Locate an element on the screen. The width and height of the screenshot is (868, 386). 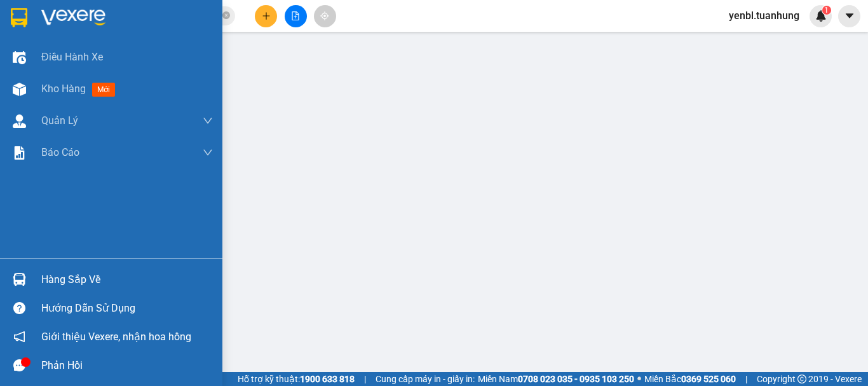
span: notification is located at coordinates (19, 336).